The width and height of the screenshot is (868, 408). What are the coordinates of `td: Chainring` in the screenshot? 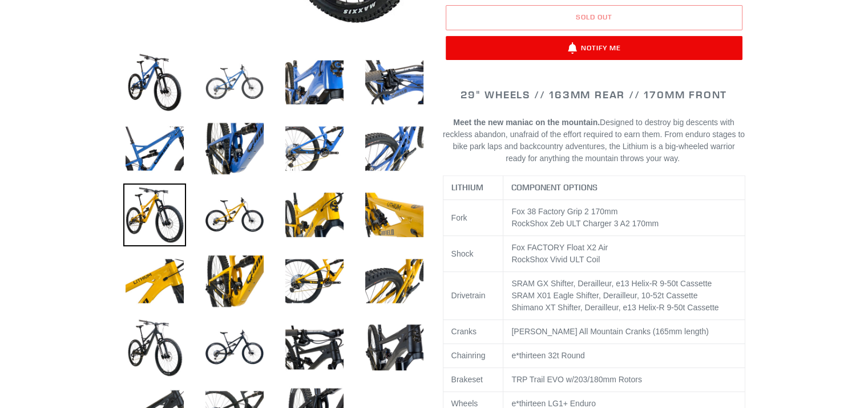 It's located at (473, 356).